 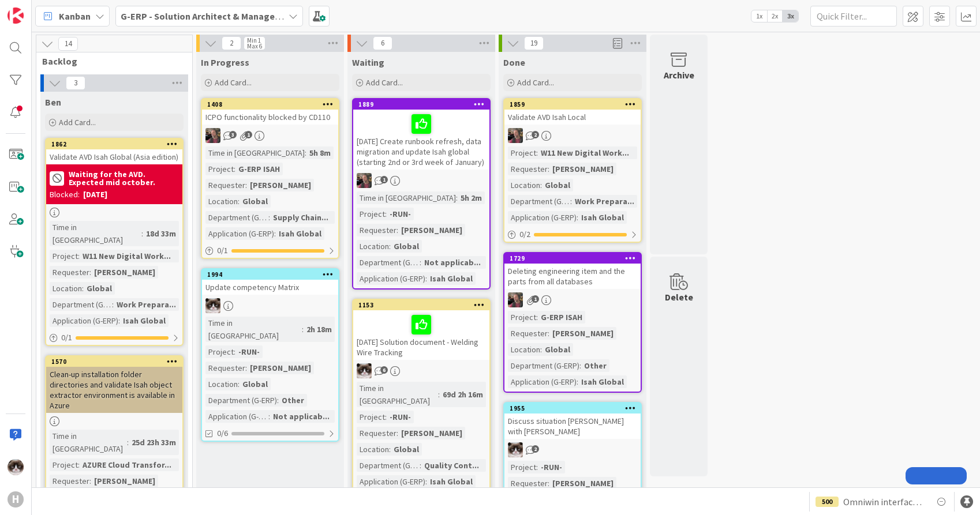 I want to click on div: 1955, so click(x=575, y=408).